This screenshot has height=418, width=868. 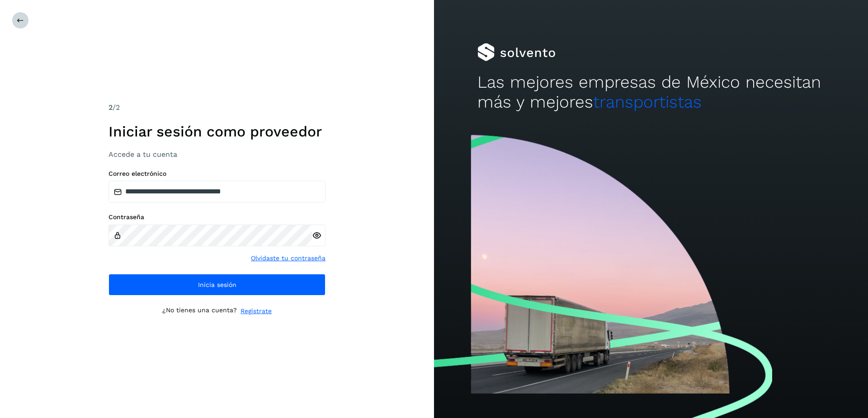 I want to click on span: 2, so click(x=110, y=107).